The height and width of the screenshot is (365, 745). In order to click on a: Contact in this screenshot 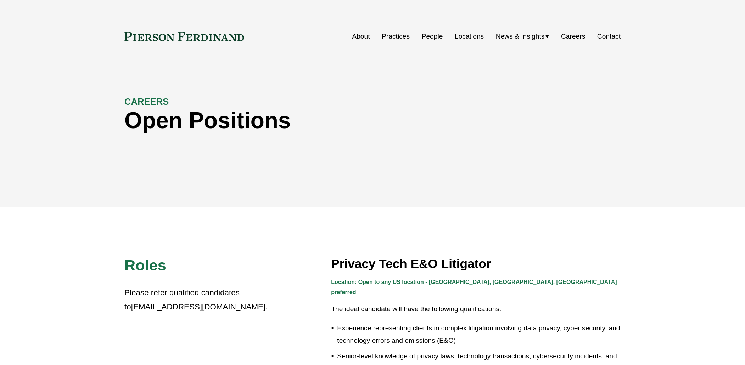, I will do `click(609, 37)`.